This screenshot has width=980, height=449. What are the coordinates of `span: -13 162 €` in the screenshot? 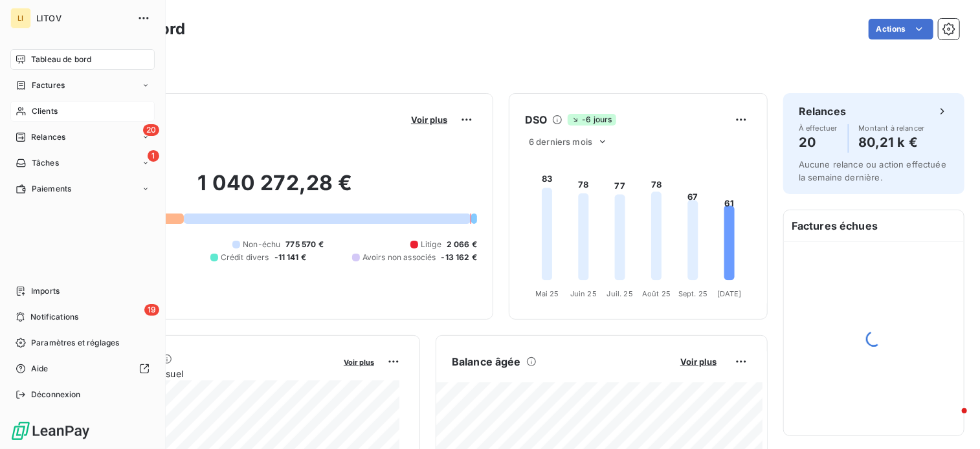 It's located at (459, 257).